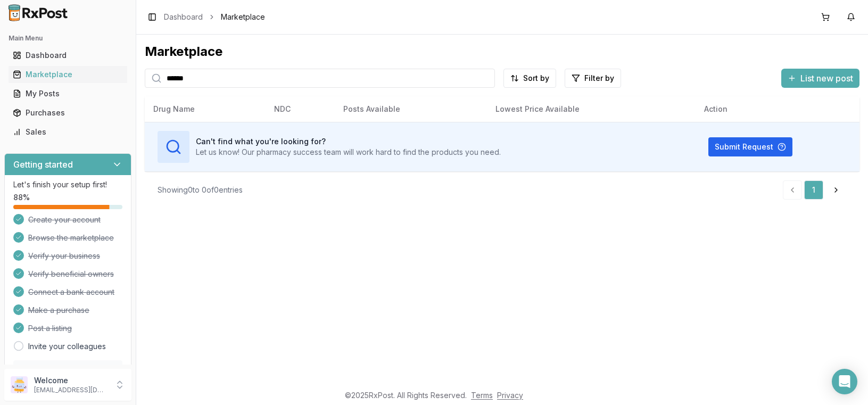 The image size is (868, 405). I want to click on th: Drug Name, so click(205, 109).